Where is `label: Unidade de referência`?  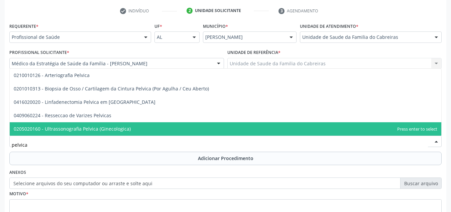 label: Unidade de referência is located at coordinates (254, 52).